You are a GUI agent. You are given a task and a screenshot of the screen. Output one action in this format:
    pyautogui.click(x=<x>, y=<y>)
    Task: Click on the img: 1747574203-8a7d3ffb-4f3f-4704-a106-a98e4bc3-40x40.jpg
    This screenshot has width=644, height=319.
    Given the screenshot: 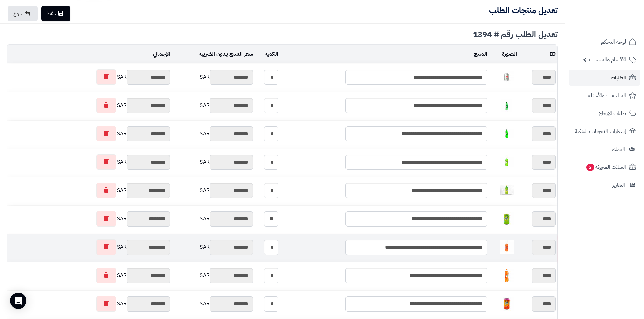 What is the action you would take?
    pyautogui.click(x=507, y=247)
    